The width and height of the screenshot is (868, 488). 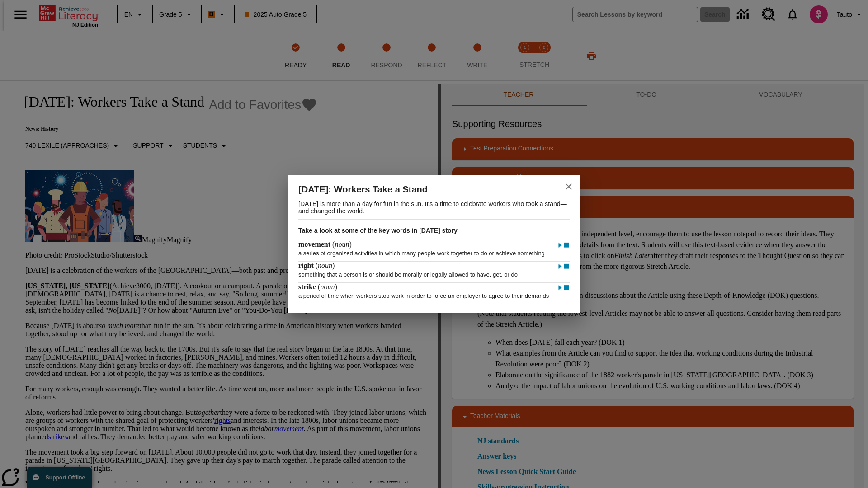 I want to click on p: a period of time when workers stop work in order to force an employer to agree to their demands, so click(x=434, y=293).